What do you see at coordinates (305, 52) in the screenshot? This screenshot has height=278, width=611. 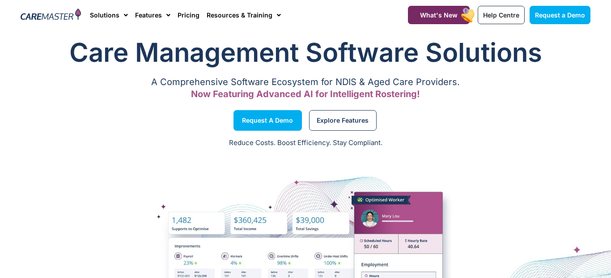 I see `h1: Care Management Software Solutions` at bounding box center [305, 52].